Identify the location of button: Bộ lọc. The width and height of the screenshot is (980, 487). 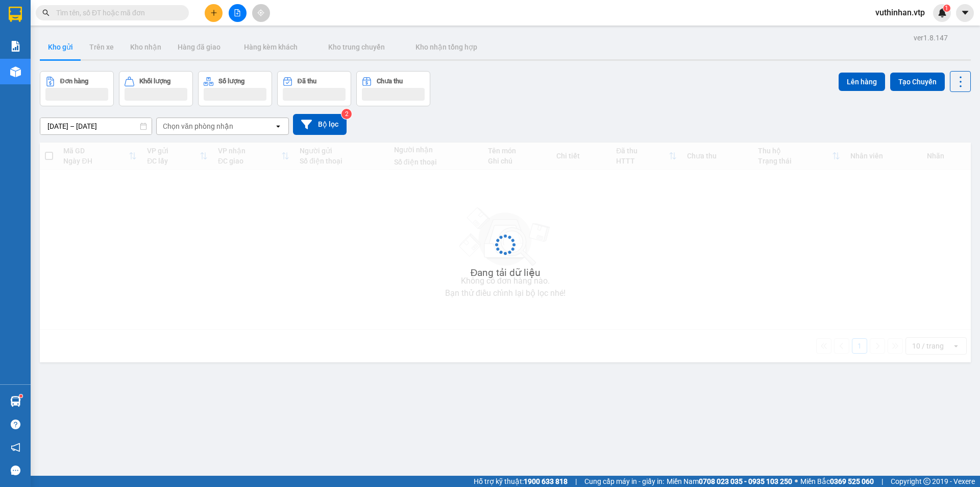
(319, 124).